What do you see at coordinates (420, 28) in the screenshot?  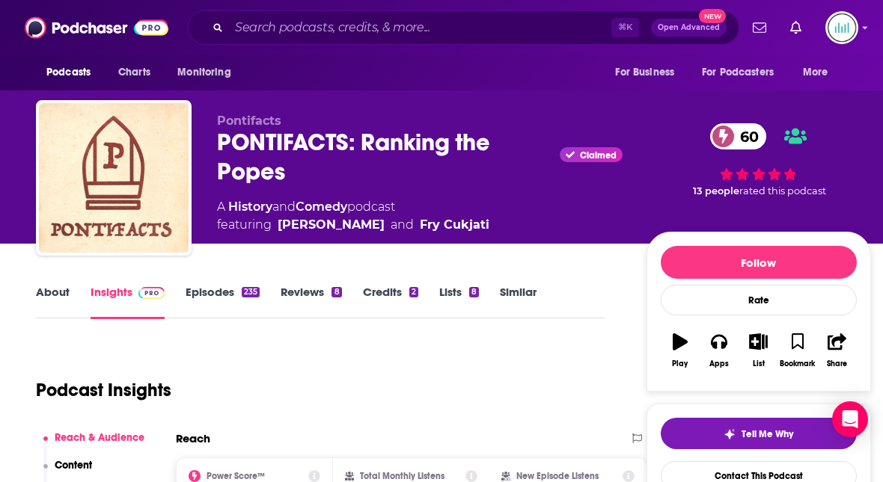 I see `input: Search podcasts, credits, & more...` at bounding box center [420, 28].